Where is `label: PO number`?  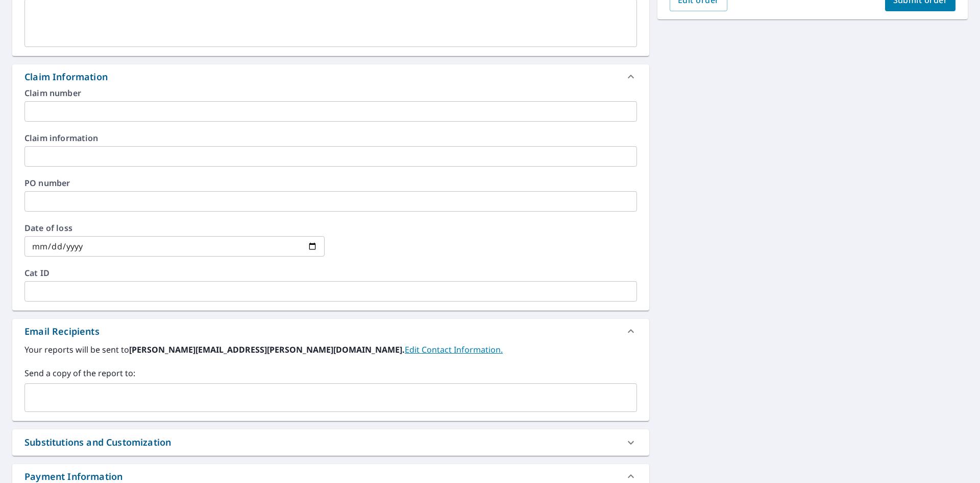
label: PO number is located at coordinates (331, 183).